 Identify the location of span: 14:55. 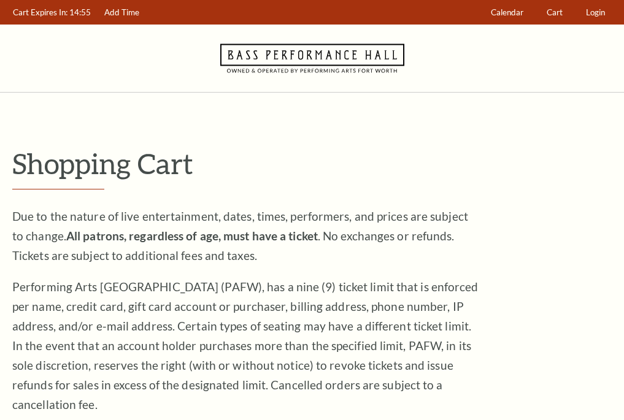
(80, 12).